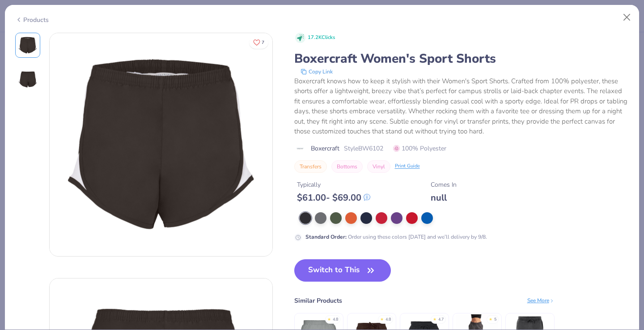 This screenshot has width=644, height=330. What do you see at coordinates (263, 43) in the screenshot?
I see `span: 7` at bounding box center [263, 43].